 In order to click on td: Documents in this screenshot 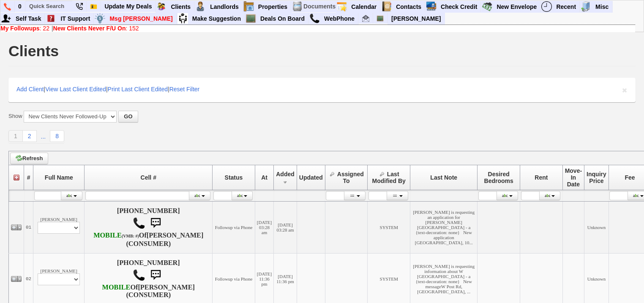, I will do `click(320, 6)`.